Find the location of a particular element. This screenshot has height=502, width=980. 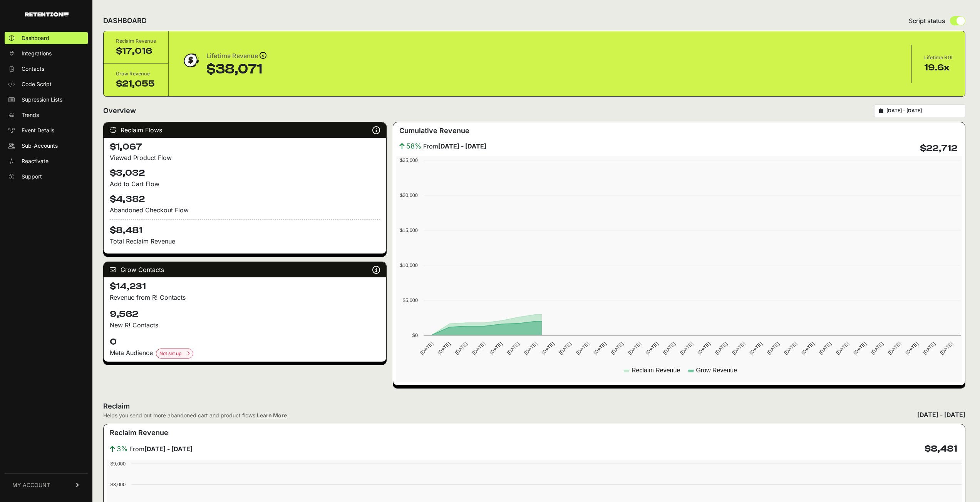

span: Reactivate is located at coordinates (35, 161).